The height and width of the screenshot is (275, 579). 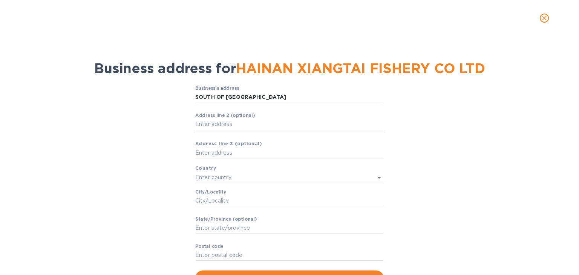 What do you see at coordinates (545, 18) in the screenshot?
I see `button: close` at bounding box center [545, 18].